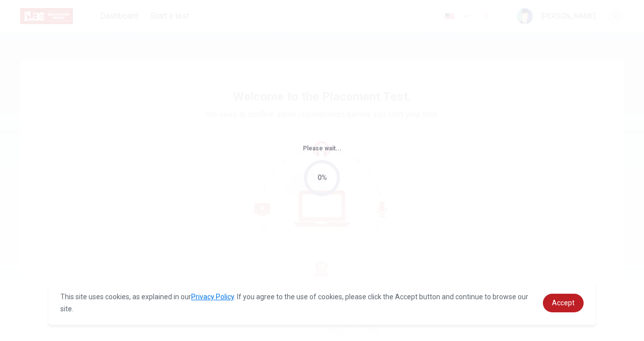 This screenshot has height=341, width=644. What do you see at coordinates (322, 149) in the screenshot?
I see `span: Please wait...` at bounding box center [322, 149].